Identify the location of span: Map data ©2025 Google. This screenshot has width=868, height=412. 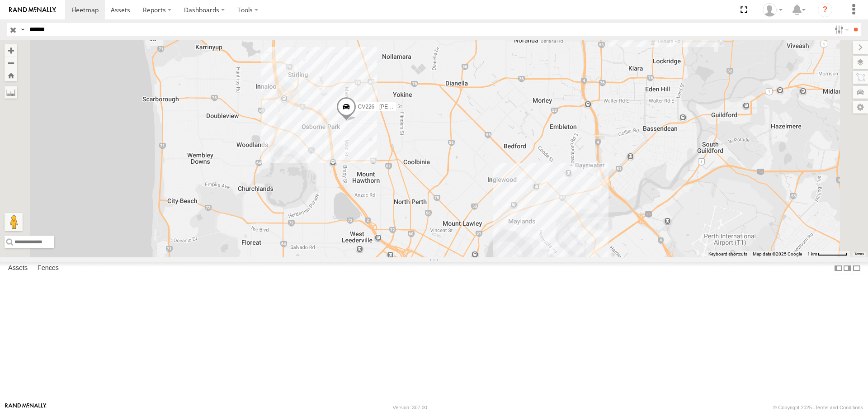
(777, 253).